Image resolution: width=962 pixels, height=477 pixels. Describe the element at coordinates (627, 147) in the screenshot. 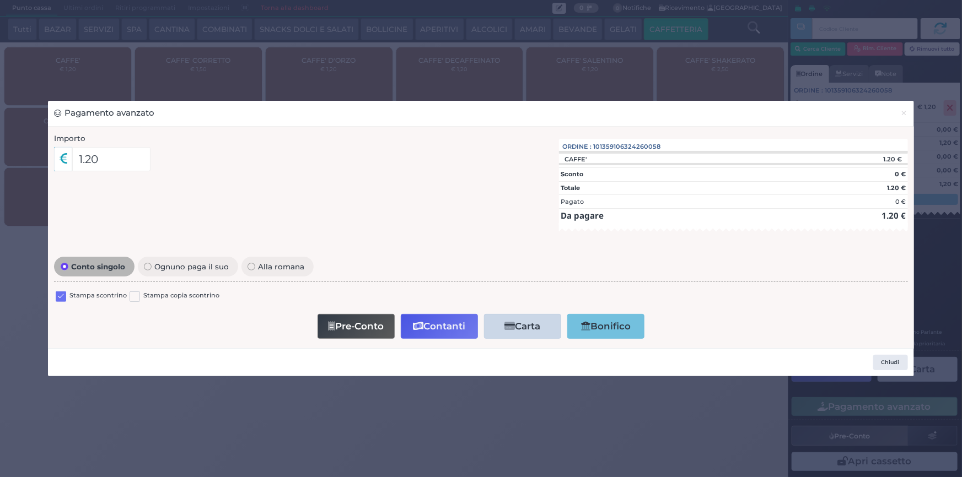

I see `span: 101359106324260058` at that location.